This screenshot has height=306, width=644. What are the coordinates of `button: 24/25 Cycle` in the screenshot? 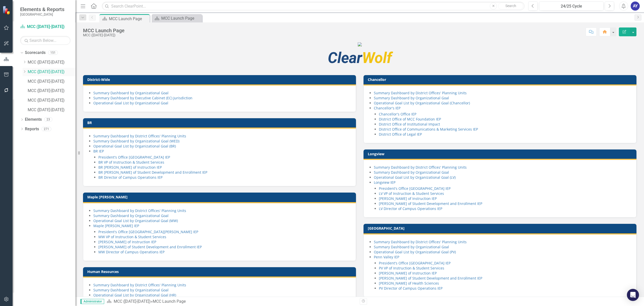 It's located at (572, 6).